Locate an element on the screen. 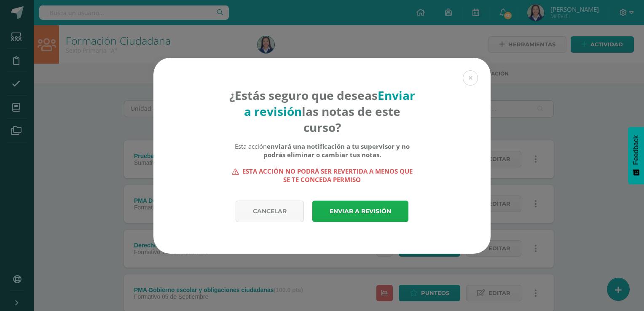 This screenshot has height=311, width=644. strong: Esta acción no podrá ser revertida a menos que se te conceda permiso is located at coordinates (322, 175).